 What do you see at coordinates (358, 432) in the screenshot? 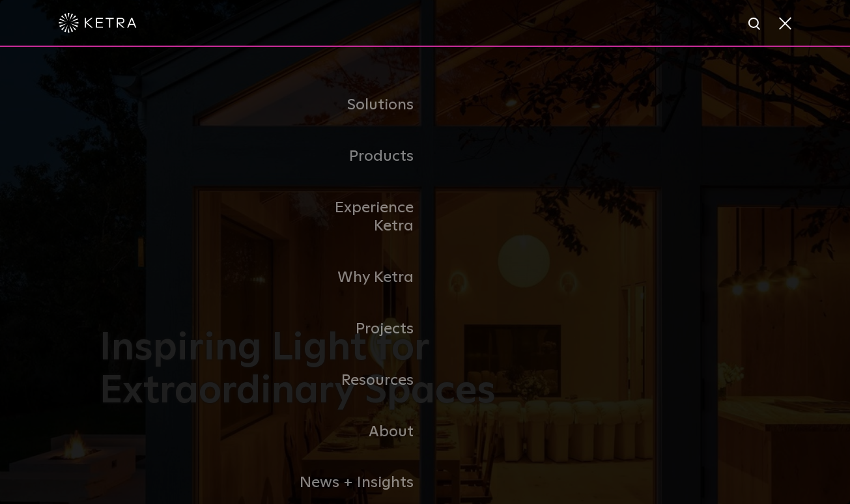
I see `a: About` at bounding box center [358, 432].